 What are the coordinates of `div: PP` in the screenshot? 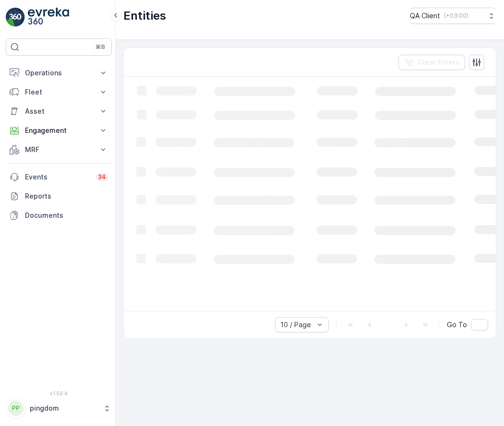 It's located at (16, 408).